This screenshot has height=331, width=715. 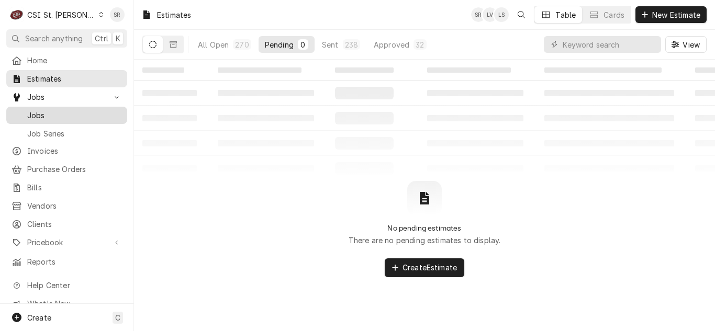 What do you see at coordinates (66, 60) in the screenshot?
I see `a: Home` at bounding box center [66, 60].